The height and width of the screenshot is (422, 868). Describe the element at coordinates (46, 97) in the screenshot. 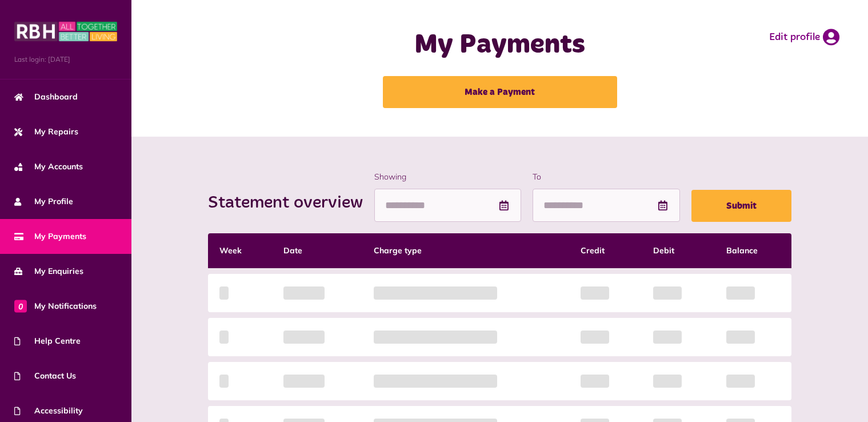

I see `span: Dashboard` at that location.